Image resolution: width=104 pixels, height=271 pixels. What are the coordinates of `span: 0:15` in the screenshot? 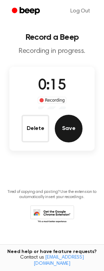 It's located at (52, 86).